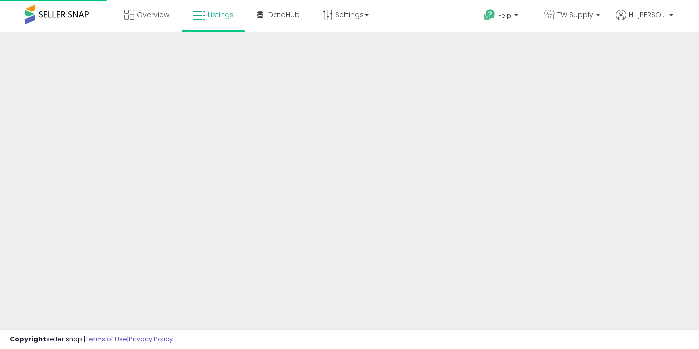 Image resolution: width=699 pixels, height=349 pixels. Describe the element at coordinates (106, 338) in the screenshot. I see `a: Terms of Use` at that location.